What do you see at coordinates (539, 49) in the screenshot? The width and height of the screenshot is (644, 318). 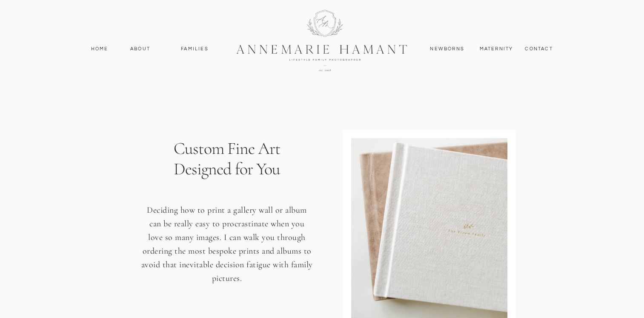 I see `a: contact` at bounding box center [539, 49].